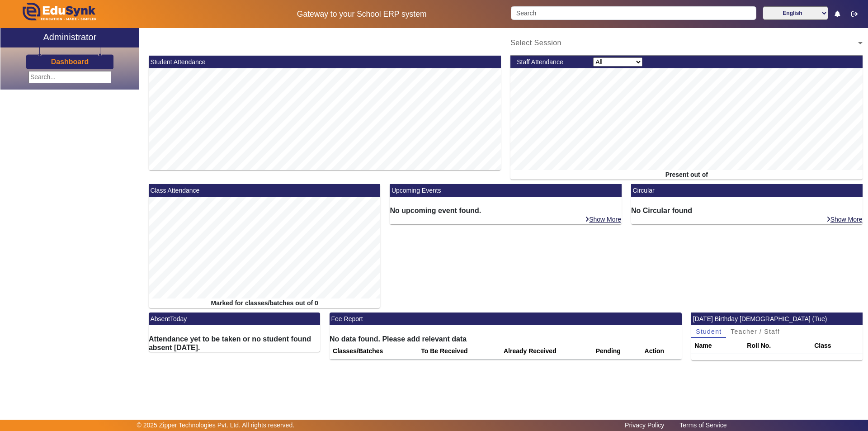  Describe the element at coordinates (709, 331) in the screenshot. I see `span: Student` at that location.